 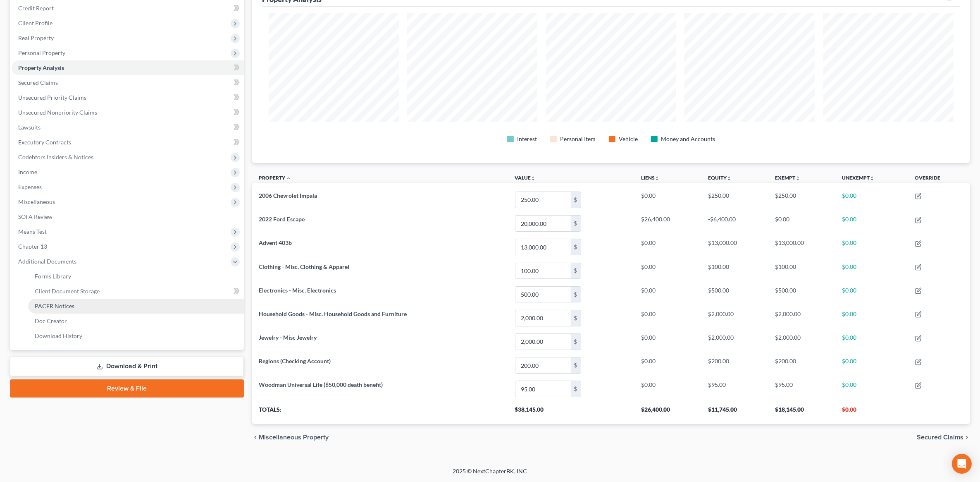 What do you see at coordinates (527, 139) in the screenshot?
I see `div: Interest` at bounding box center [527, 139].